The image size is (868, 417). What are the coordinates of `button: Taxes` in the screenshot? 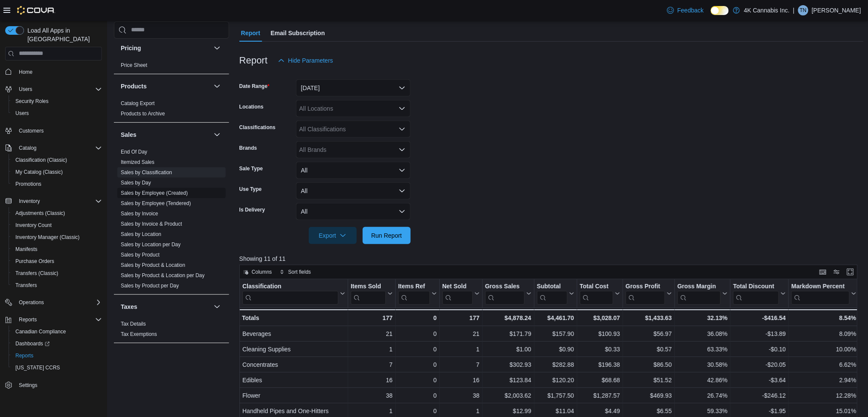 It's located at (165, 307).